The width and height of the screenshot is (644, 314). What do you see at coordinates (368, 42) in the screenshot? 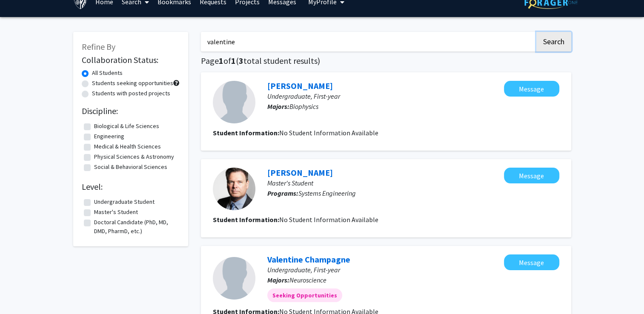
I see `input: Search Keywords` at bounding box center [368, 42].